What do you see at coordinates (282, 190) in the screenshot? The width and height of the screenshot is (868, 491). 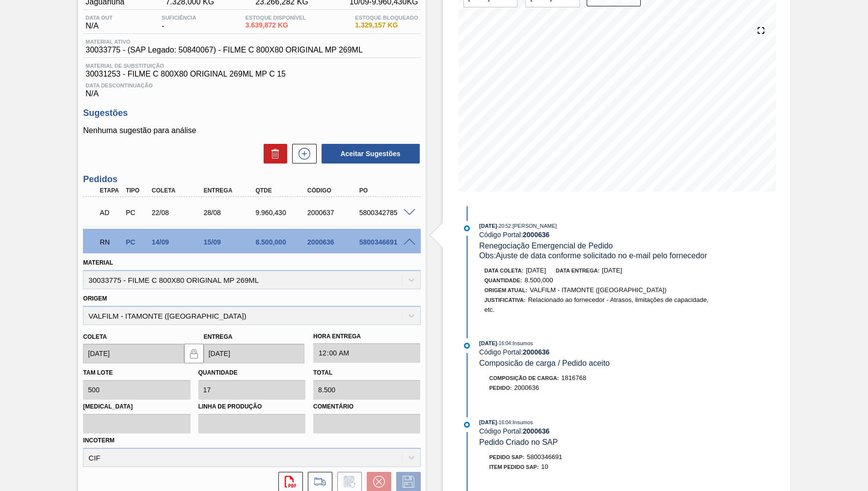 I see `div: Qtde` at bounding box center [282, 190].